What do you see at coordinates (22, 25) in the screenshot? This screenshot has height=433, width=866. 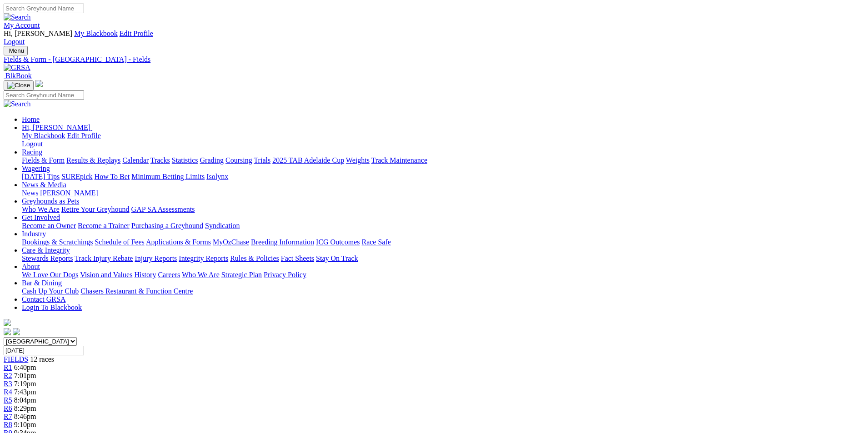 I see `a: My Account` at bounding box center [22, 25].